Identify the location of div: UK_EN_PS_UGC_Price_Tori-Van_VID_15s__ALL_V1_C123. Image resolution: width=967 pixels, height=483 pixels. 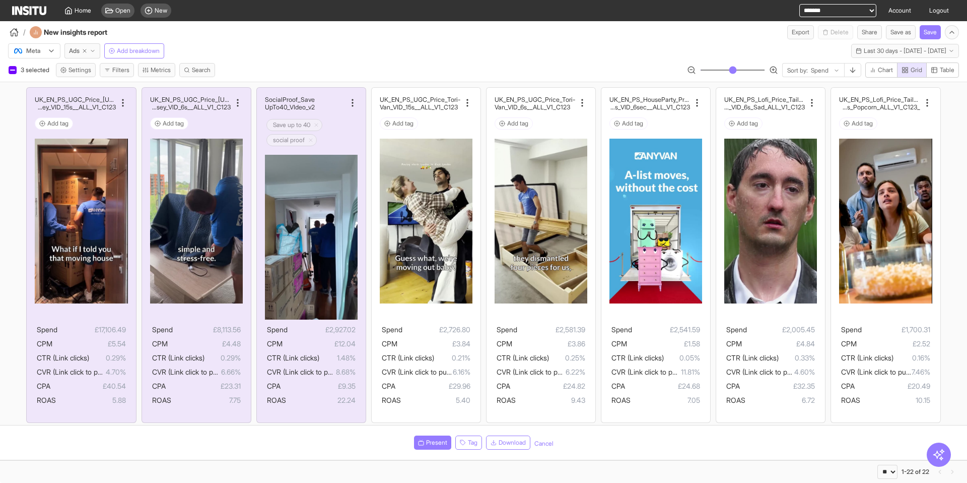
(420, 103).